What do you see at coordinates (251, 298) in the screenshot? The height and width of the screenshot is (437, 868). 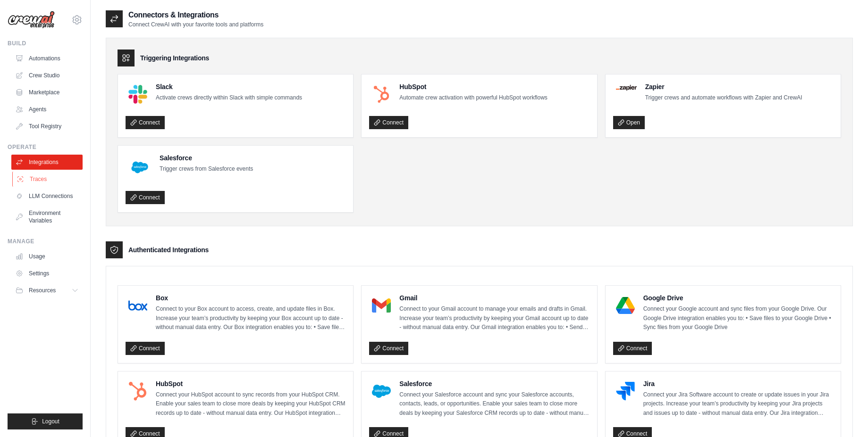 I see `h4: Box` at bounding box center [251, 298].